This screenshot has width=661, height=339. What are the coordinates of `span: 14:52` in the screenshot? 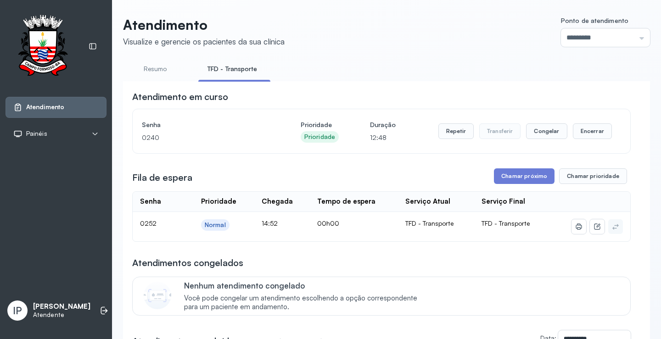 It's located at (269, 223).